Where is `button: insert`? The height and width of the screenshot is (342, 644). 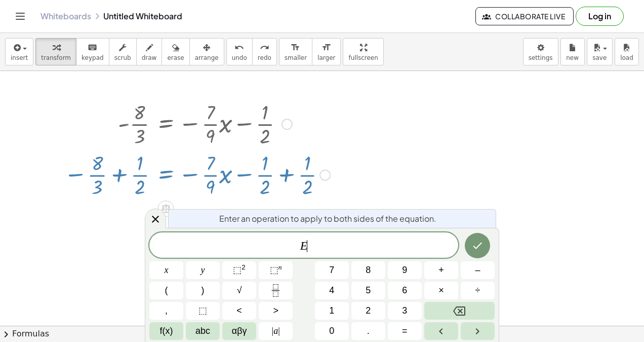 button: insert is located at coordinates (19, 52).